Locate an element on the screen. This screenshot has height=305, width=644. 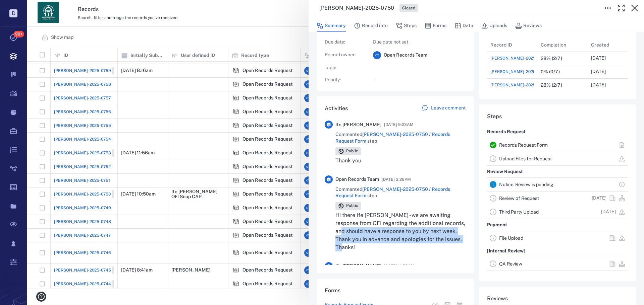
button: Reviews is located at coordinates (528, 26).